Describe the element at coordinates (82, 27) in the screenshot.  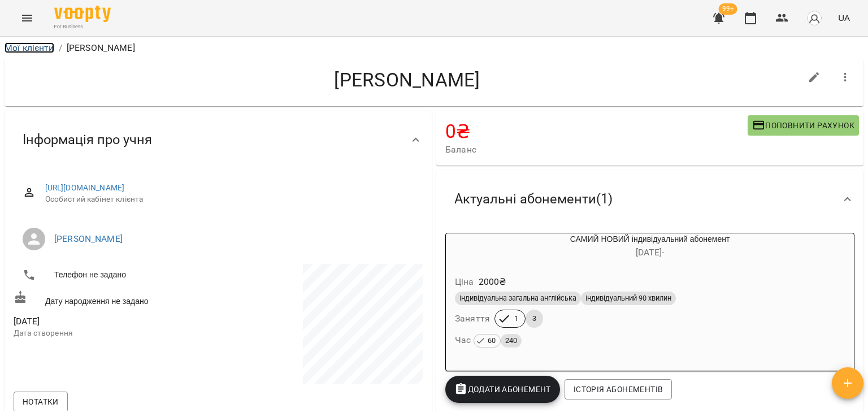
I see `span: For Business` at that location.